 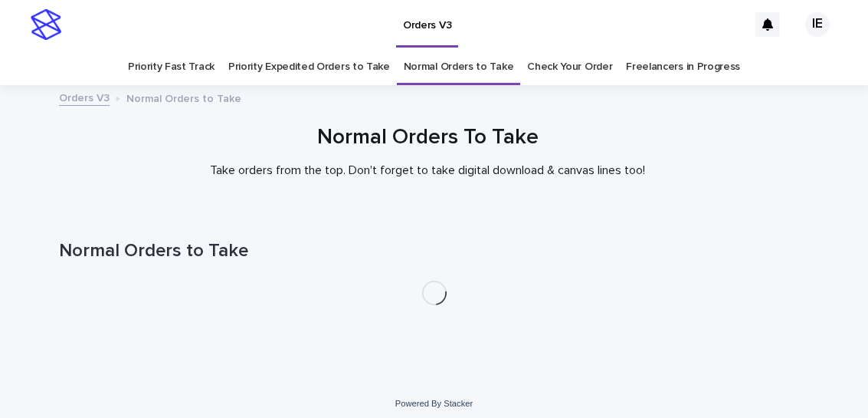 What do you see at coordinates (459, 67) in the screenshot?
I see `a: Normal Orders to Take` at bounding box center [459, 67].